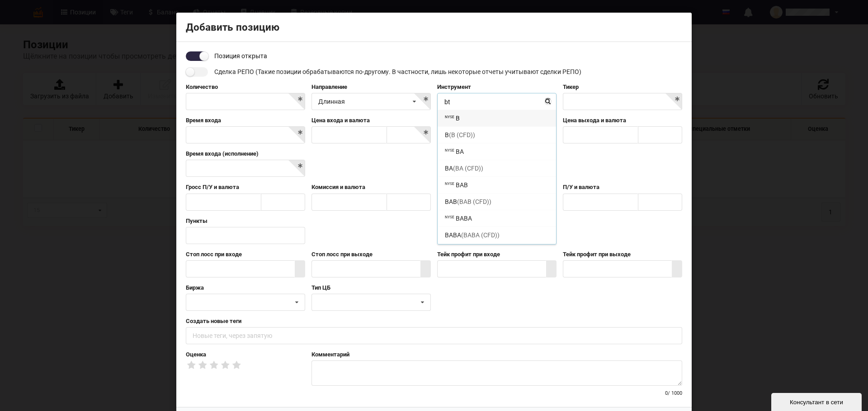 The image size is (868, 411). Describe the element at coordinates (434, 321) in the screenshot. I see `label: Создать новые теги` at that location.